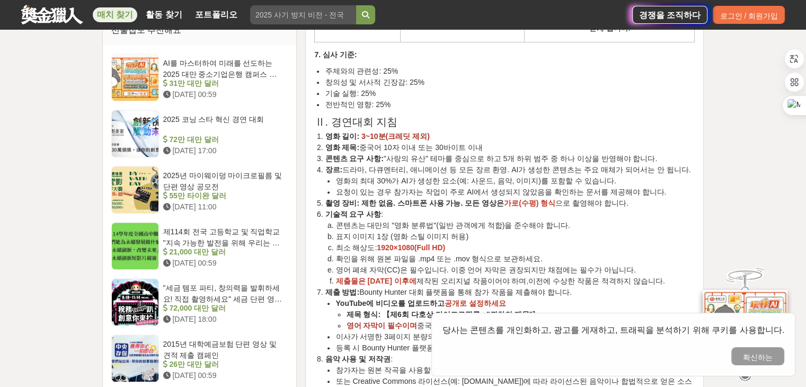 This screenshot has width=806, height=387. Describe the element at coordinates (358, 359) in the screenshot. I see `font: 음악 사용 및 저작권` at that location.